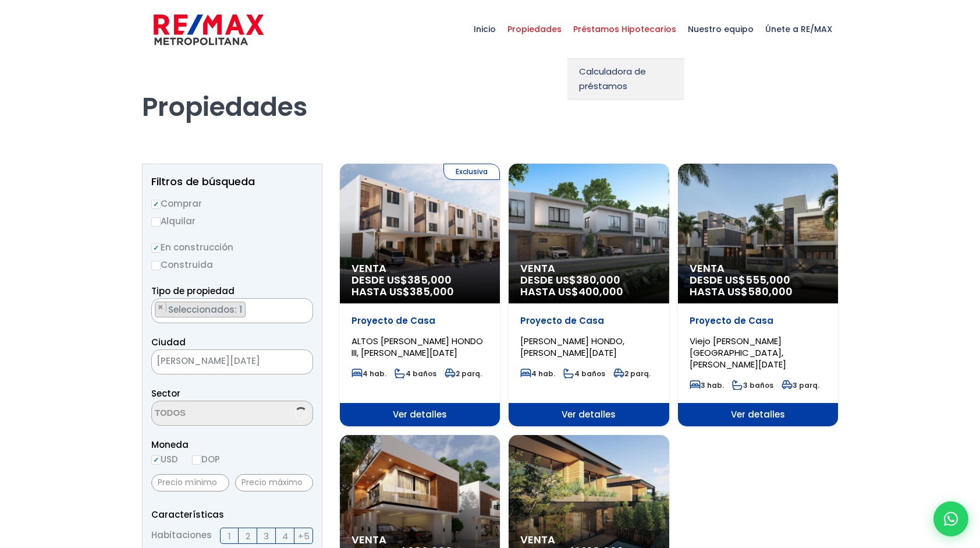 Image resolution: width=980 pixels, height=548 pixels. What do you see at coordinates (232, 182) in the screenshot?
I see `h2: Filtros de búsqueda` at bounding box center [232, 182].